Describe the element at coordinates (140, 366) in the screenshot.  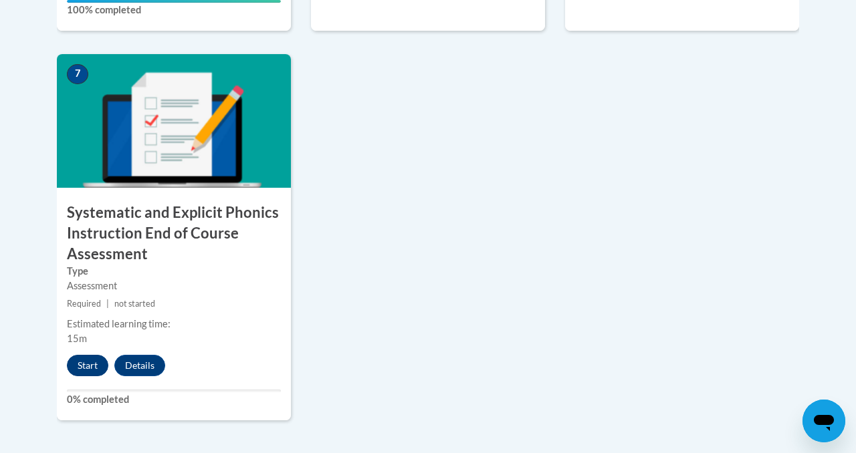
I see `button: Details` at that location.